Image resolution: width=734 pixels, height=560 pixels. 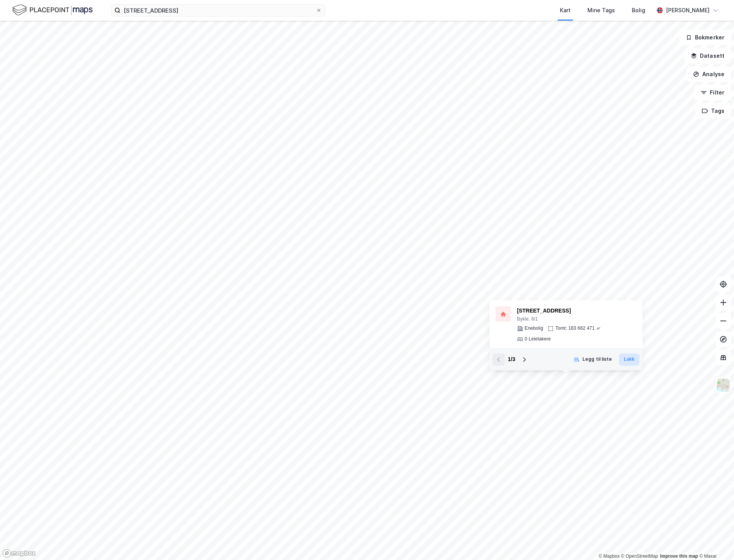 I want to click on input: Søk på adresse, matrikkel, gårdeiere, leietakere eller personer, so click(x=218, y=10).